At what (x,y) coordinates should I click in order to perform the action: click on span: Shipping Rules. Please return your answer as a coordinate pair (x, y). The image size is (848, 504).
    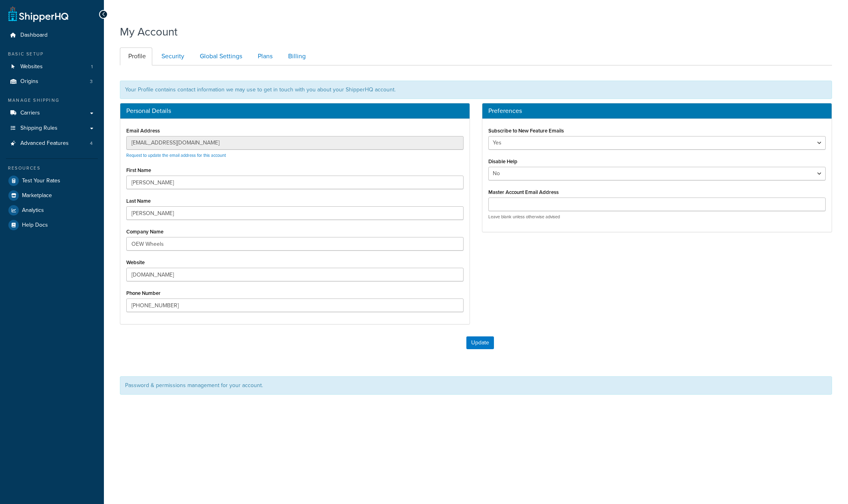
    Looking at the image, I should click on (39, 128).